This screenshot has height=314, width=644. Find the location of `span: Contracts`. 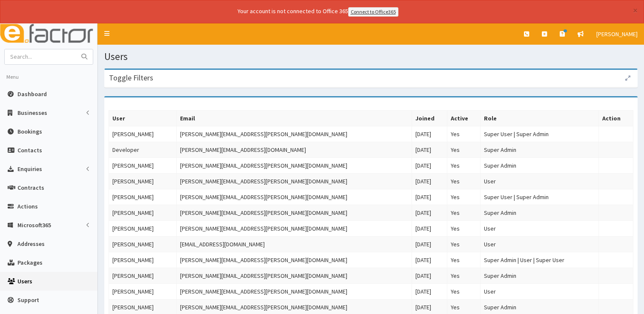

span: Contracts is located at coordinates (31, 187).